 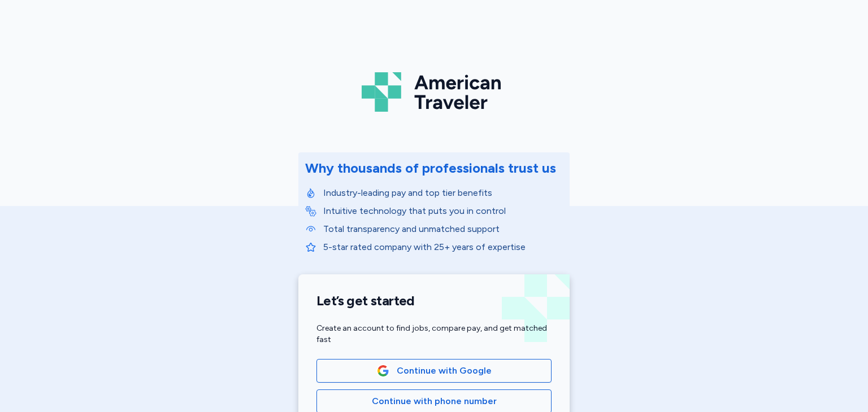 What do you see at coordinates (443, 193) in the screenshot?
I see `p: Industry-leading pay and top tier benefits` at bounding box center [443, 193].